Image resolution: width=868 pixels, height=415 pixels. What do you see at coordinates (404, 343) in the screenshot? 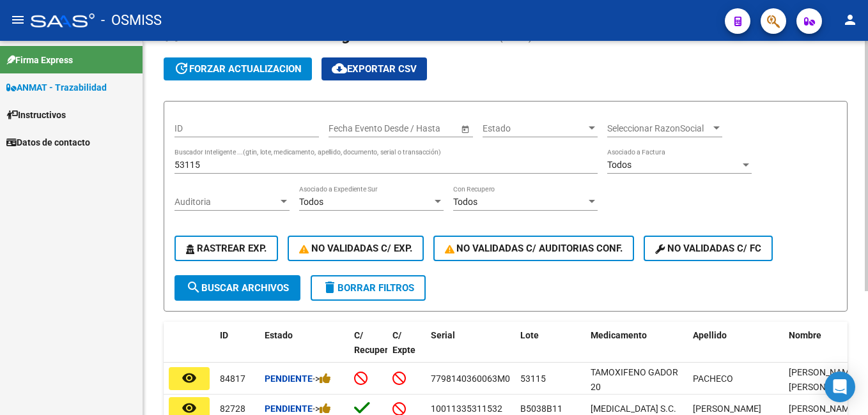
I see `span: C/ Expte` at bounding box center [404, 343].